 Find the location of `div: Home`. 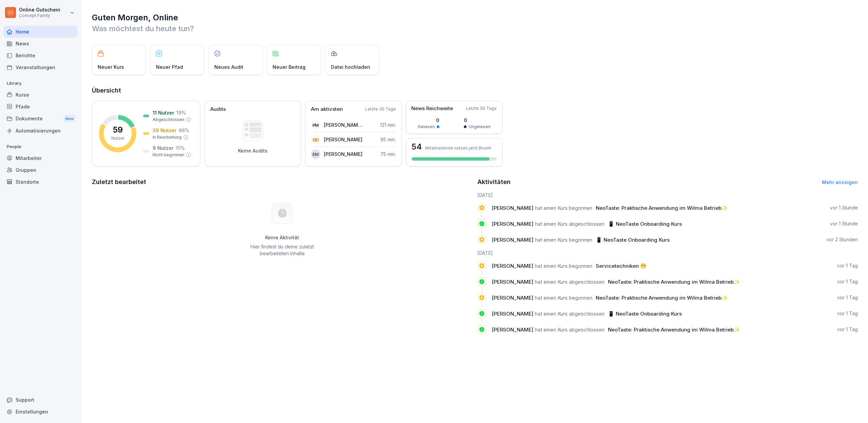

div: Home is located at coordinates (40, 31).